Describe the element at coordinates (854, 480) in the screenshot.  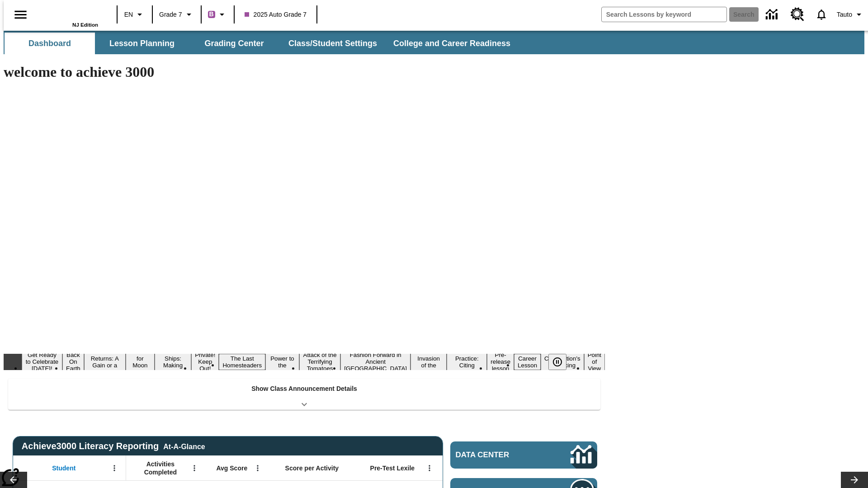
I see `button: Lesson carousel, Next` at that location.